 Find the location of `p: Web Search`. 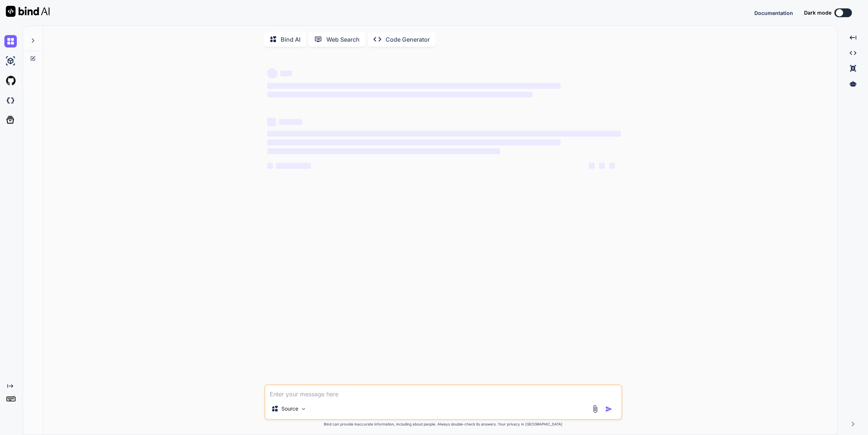

p: Web Search is located at coordinates (343, 40).